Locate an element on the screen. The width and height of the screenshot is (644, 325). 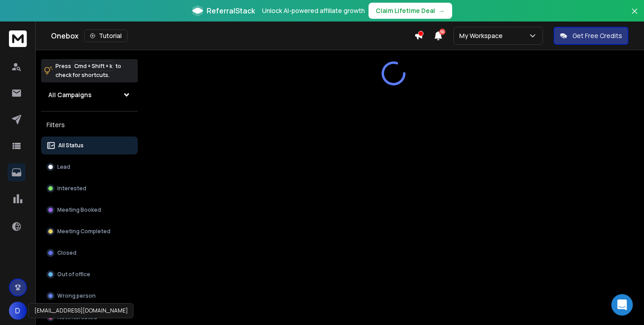
button: Meeting Booked is located at coordinates (89, 210).